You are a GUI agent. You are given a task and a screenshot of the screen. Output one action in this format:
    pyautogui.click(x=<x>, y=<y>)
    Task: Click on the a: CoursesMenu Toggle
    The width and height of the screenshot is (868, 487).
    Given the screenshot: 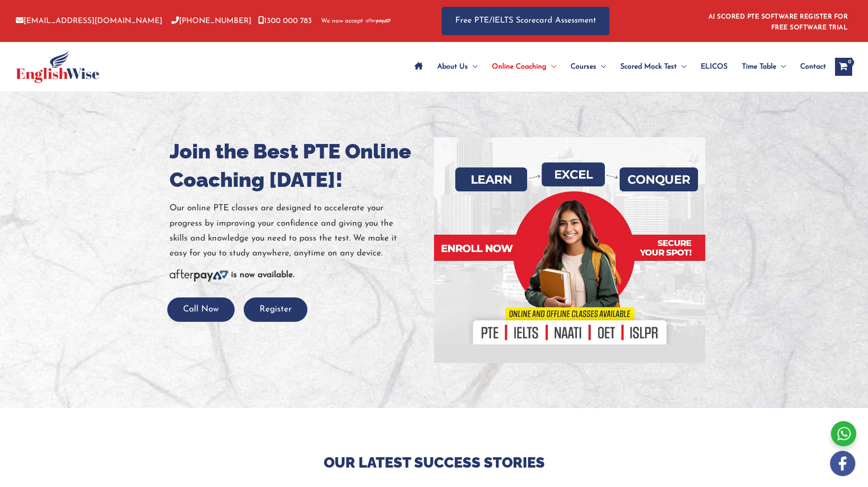 What is the action you would take?
    pyautogui.click(x=588, y=67)
    